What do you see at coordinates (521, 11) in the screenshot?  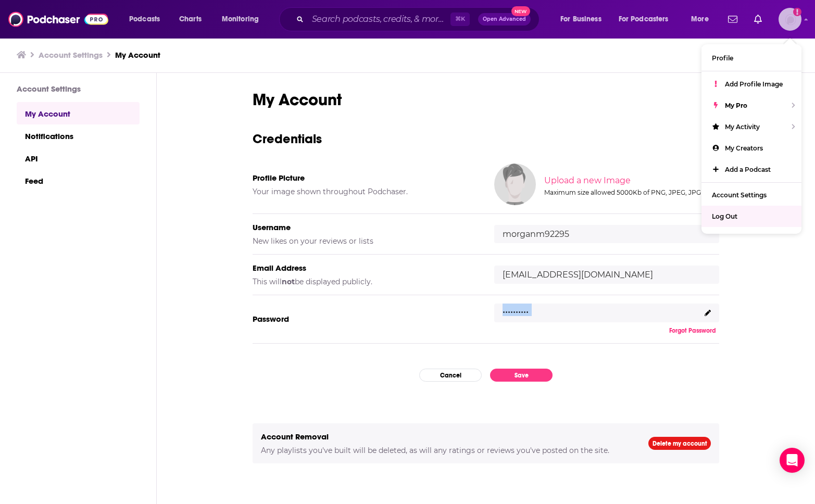 I see `span: New` at bounding box center [521, 11].